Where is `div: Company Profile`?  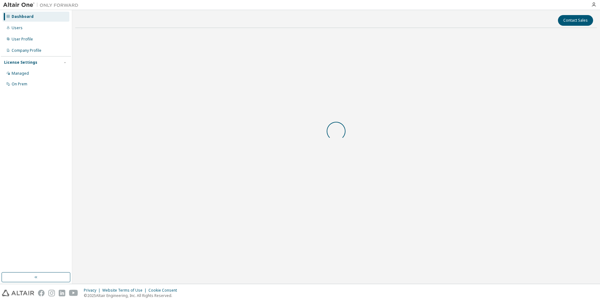 div: Company Profile is located at coordinates (26, 51).